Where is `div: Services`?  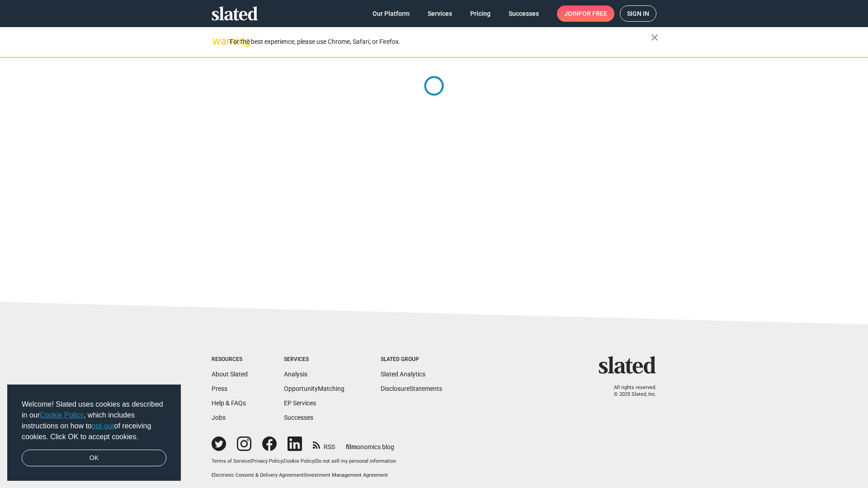 div: Services is located at coordinates (314, 360).